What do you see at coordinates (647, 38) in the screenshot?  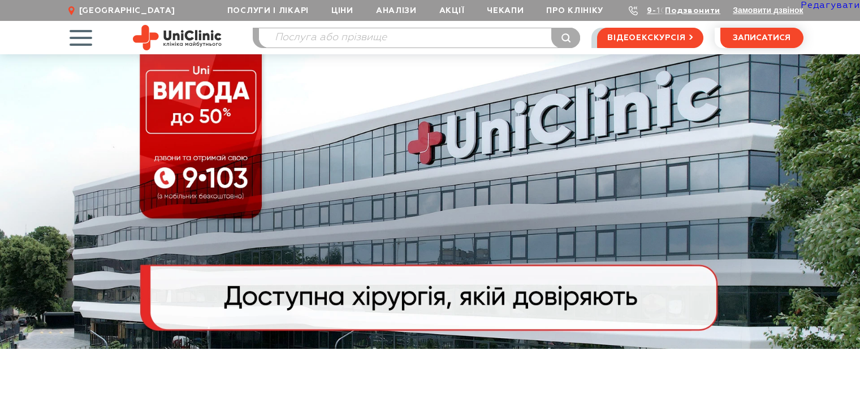 I see `span: відеоекскурсія` at bounding box center [647, 38].